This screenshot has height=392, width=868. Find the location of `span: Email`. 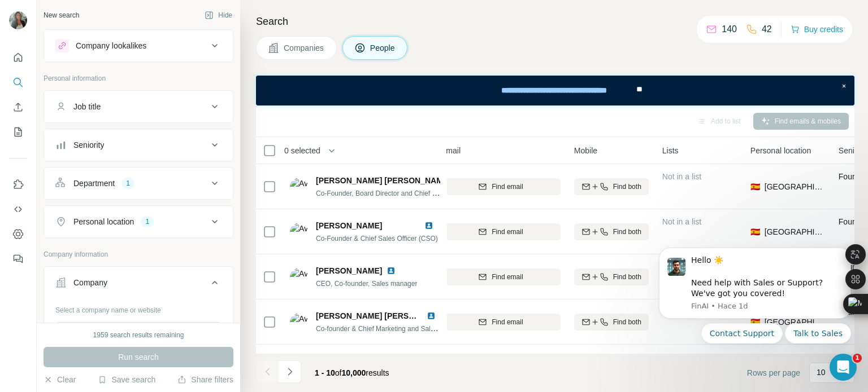

span: Email is located at coordinates (451, 151).